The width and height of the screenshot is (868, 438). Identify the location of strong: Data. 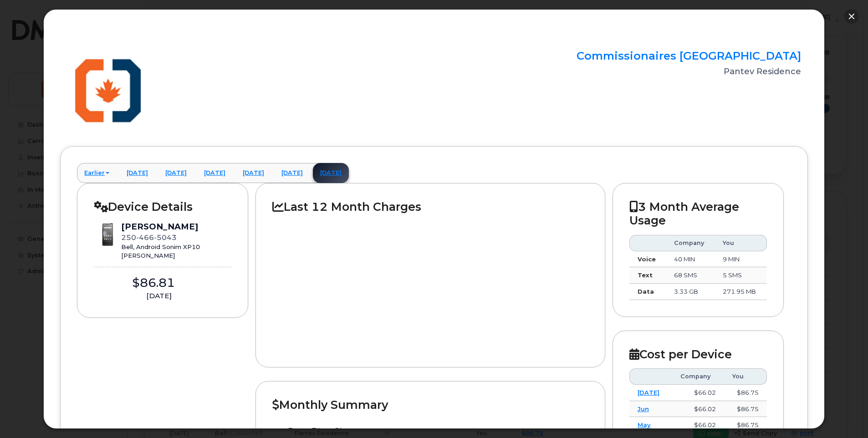
(646, 291).